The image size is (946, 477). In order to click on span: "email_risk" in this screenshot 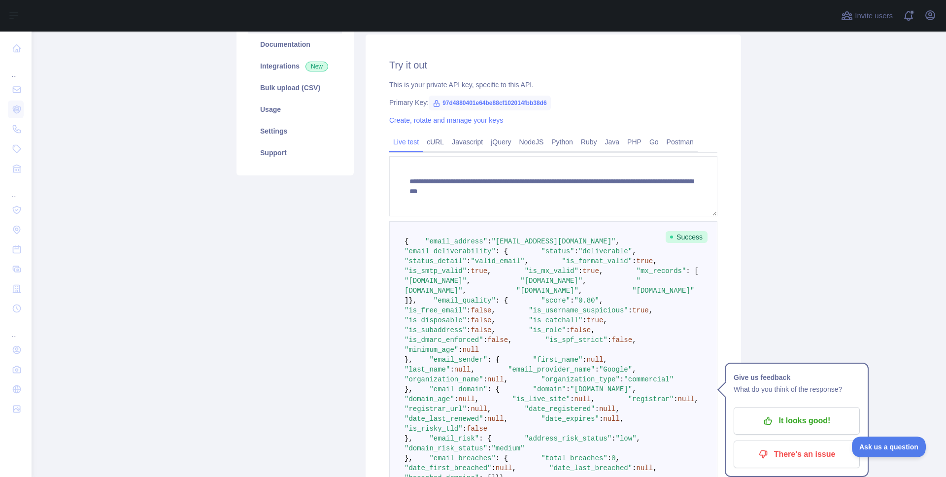, I will do `click(454, 438)`.